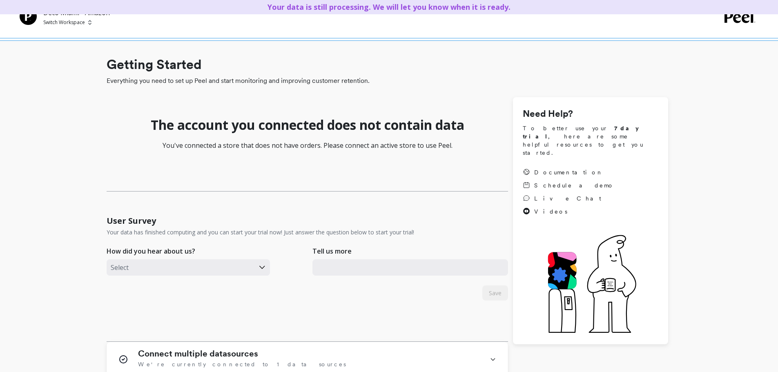  Describe the element at coordinates (90, 22) in the screenshot. I see `img: picker` at that location.